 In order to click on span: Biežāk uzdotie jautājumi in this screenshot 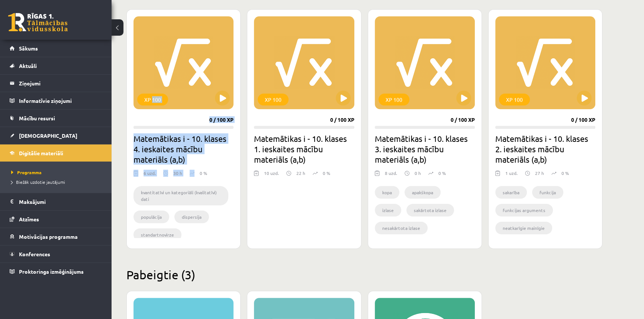, I will do `click(38, 182)`.